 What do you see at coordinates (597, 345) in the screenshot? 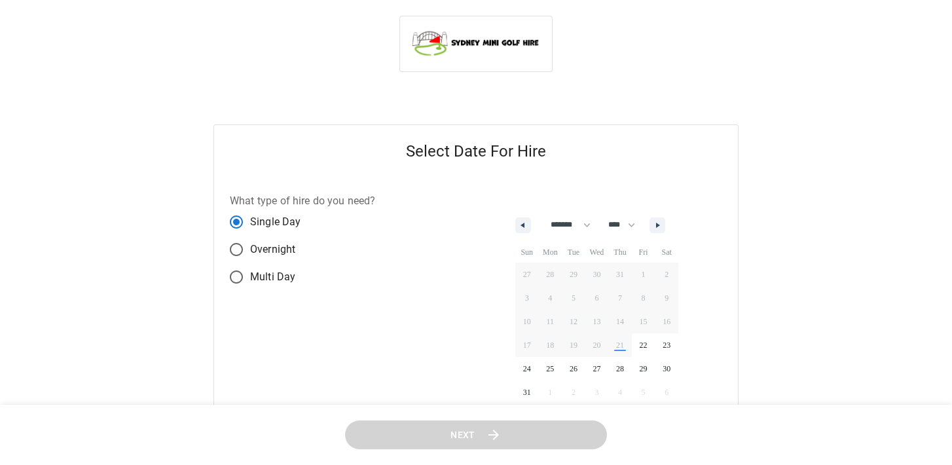
I see `button: 20` at bounding box center [597, 345].